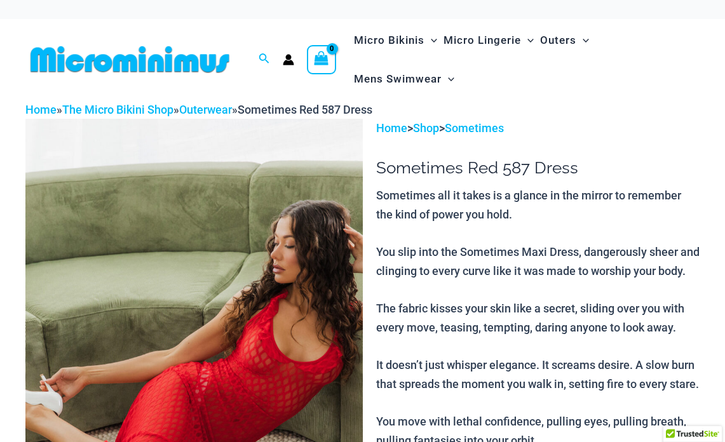 The image size is (725, 442). What do you see at coordinates (558, 40) in the screenshot?
I see `span: Outers` at bounding box center [558, 40].